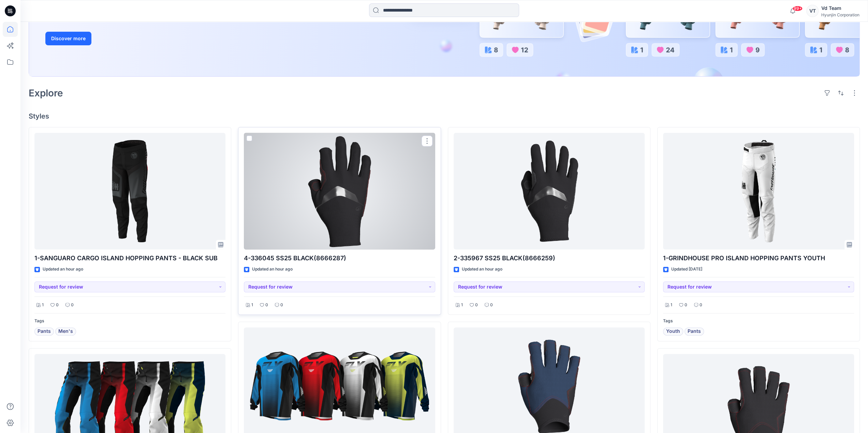 Image resolution: width=868 pixels, height=433 pixels. I want to click on p: 4-336045 SS25 BLACK(8666287), so click(340, 258).